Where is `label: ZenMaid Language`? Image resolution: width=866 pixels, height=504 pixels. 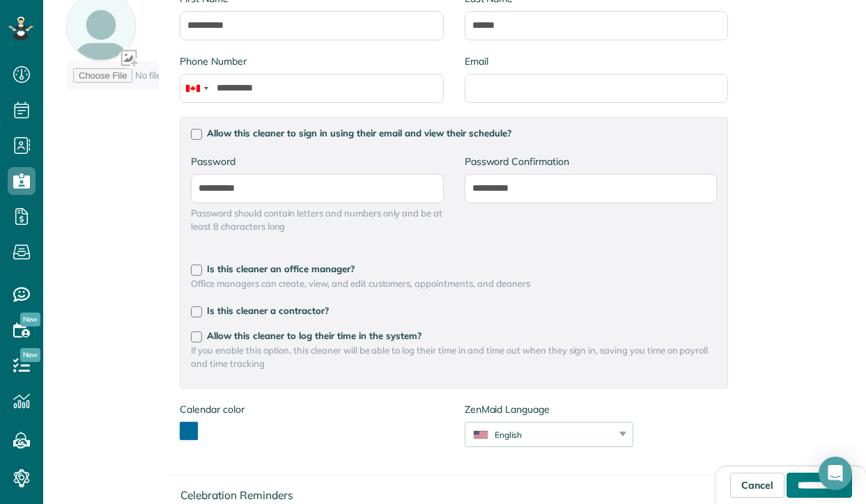 label: ZenMaid Language is located at coordinates (549, 409).